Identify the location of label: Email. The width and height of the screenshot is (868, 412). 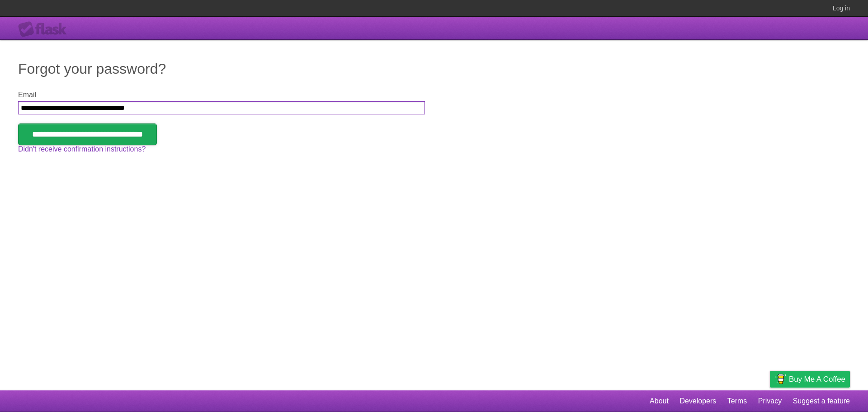
(222, 95).